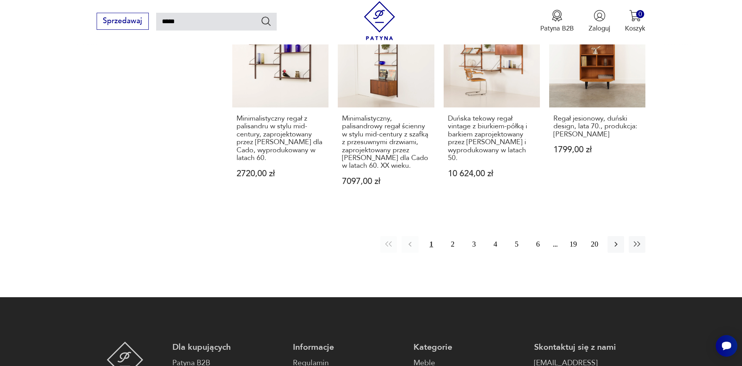 The width and height of the screenshot is (742, 366). What do you see at coordinates (597, 150) in the screenshot?
I see `p: 1799,00 zł` at bounding box center [597, 150].